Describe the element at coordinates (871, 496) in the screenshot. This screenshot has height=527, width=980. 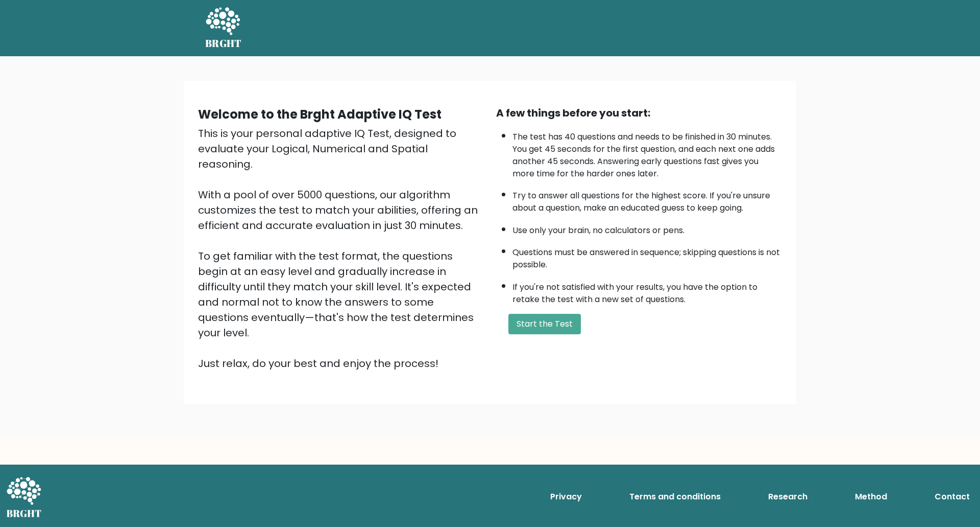
I see `a: Method` at that location.